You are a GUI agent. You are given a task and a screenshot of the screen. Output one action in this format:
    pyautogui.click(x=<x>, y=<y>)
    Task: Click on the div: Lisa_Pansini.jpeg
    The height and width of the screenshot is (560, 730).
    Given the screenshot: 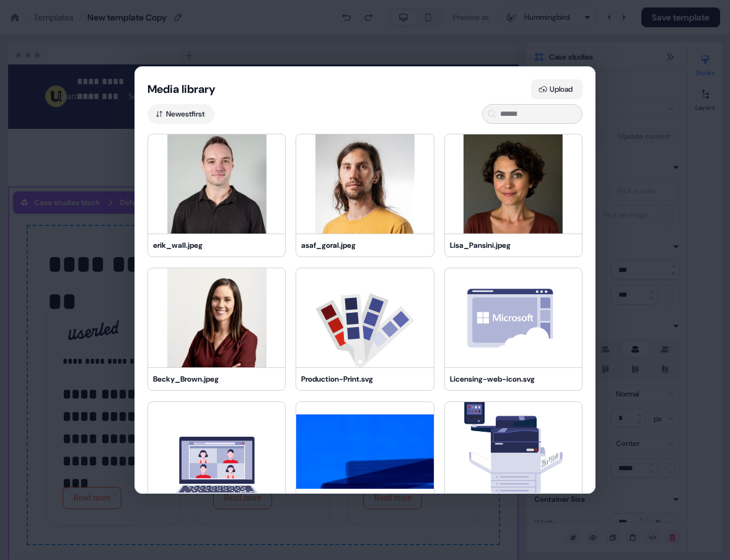 What is the action you would take?
    pyautogui.click(x=513, y=245)
    